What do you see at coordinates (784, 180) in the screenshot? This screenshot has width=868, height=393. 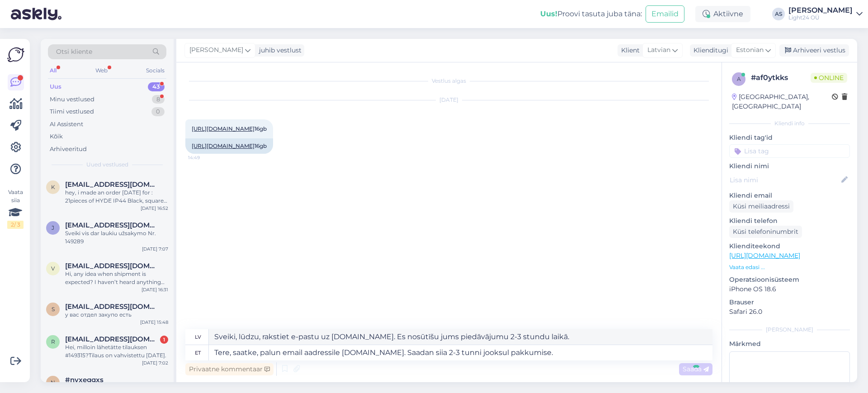 I see `input: Lisa nimi` at bounding box center [784, 180].